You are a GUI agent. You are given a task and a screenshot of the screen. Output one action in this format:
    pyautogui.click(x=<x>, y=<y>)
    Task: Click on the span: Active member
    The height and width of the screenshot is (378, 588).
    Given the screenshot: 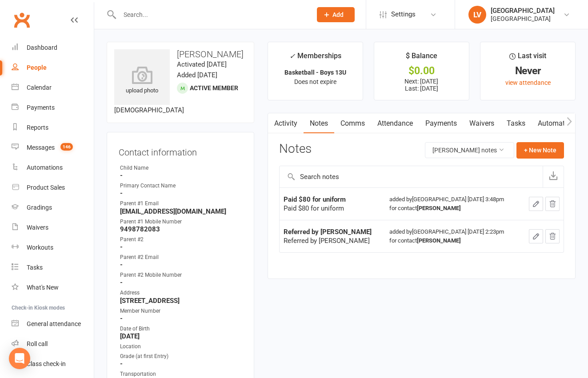 What is the action you would take?
    pyautogui.click(x=214, y=88)
    